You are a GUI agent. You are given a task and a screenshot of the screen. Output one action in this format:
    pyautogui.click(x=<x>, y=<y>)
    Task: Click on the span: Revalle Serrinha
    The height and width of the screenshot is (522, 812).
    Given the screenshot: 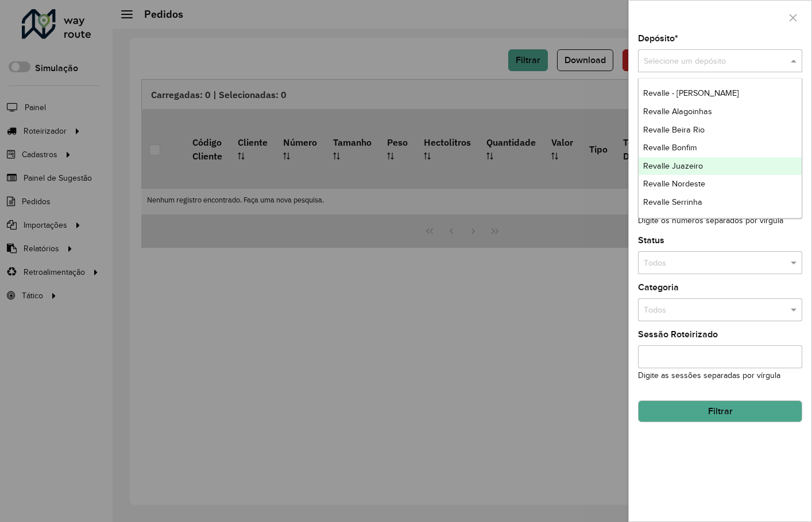 What is the action you would take?
    pyautogui.click(x=672, y=202)
    